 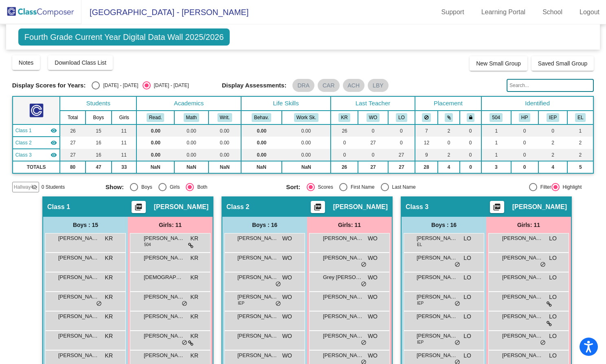 What do you see at coordinates (265, 225) in the screenshot?
I see `div: Boys : 16` at bounding box center [265, 225].